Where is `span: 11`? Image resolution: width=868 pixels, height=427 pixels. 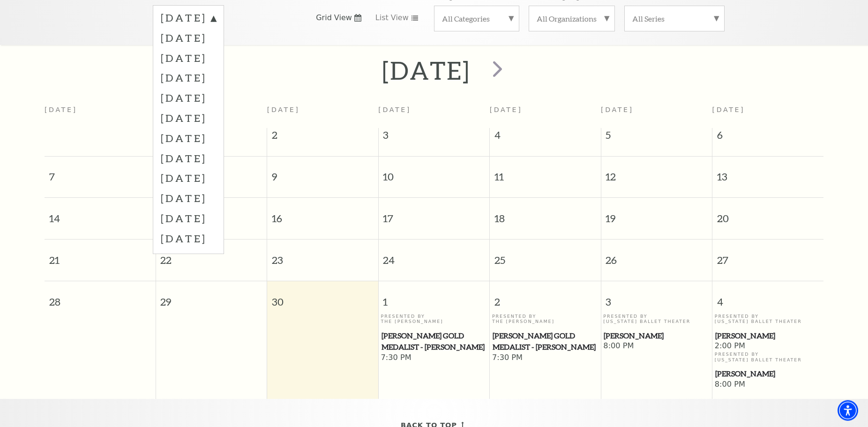 span: 11 is located at coordinates (545, 173).